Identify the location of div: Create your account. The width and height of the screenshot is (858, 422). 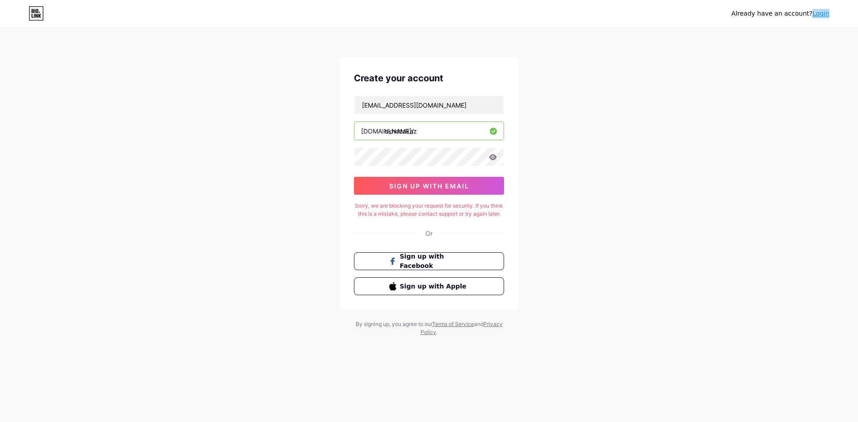
(429, 78).